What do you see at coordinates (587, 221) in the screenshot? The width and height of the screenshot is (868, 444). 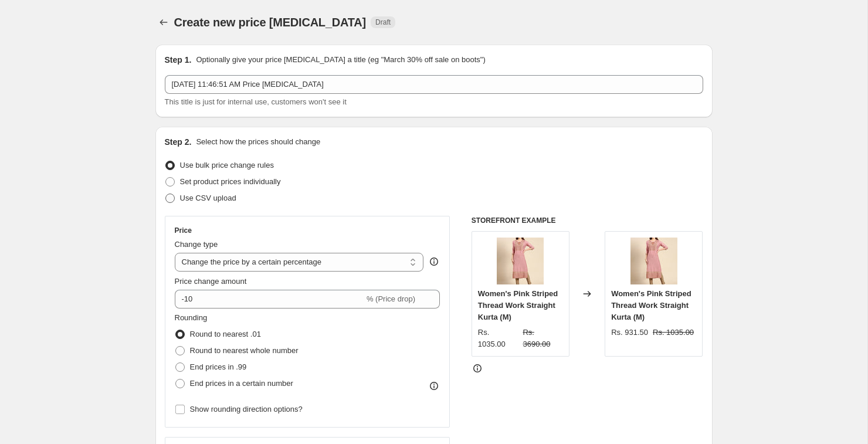 I see `h6: STOREFRONT EXAMPLE` at bounding box center [587, 221].